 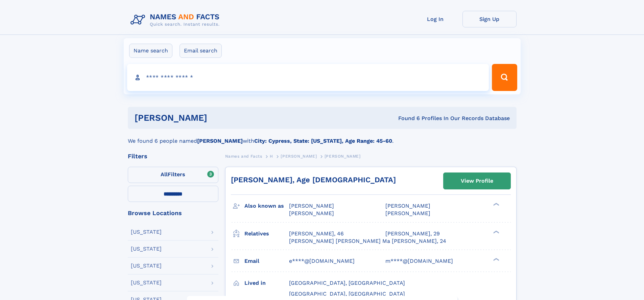 I want to click on h3: Email, so click(x=266, y=261).